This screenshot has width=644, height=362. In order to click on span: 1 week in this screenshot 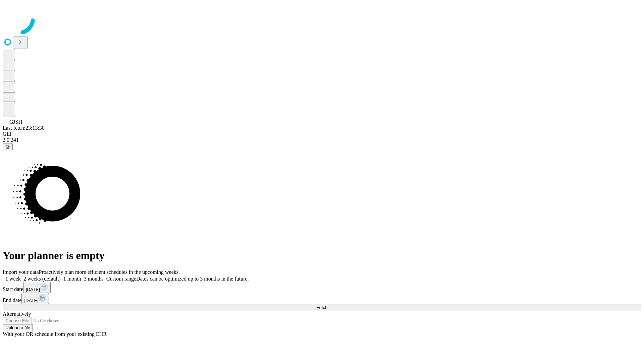, I will do `click(13, 278)`.